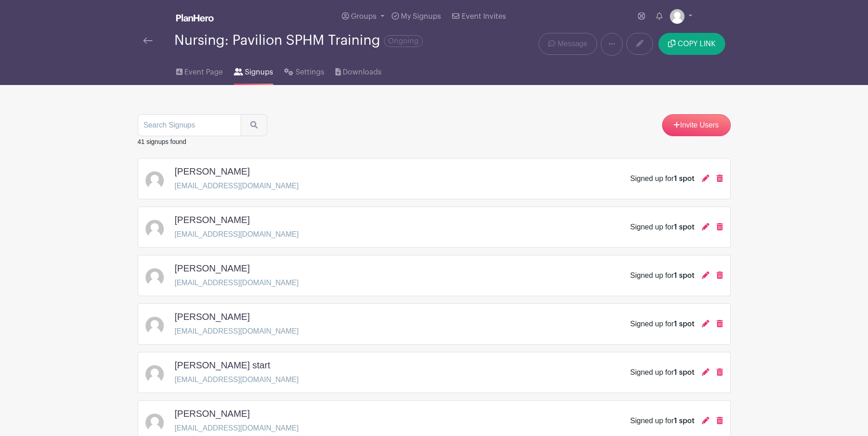 The width and height of the screenshot is (868, 436). Describe the element at coordinates (253, 71) in the screenshot. I see `a: Signups` at that location.